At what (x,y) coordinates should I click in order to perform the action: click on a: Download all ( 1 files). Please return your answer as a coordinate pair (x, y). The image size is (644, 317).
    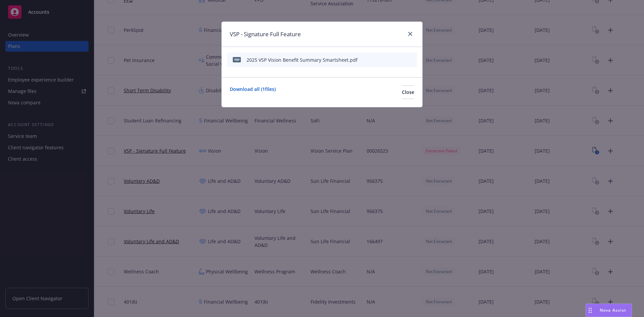
    Looking at the image, I should click on (253, 92).